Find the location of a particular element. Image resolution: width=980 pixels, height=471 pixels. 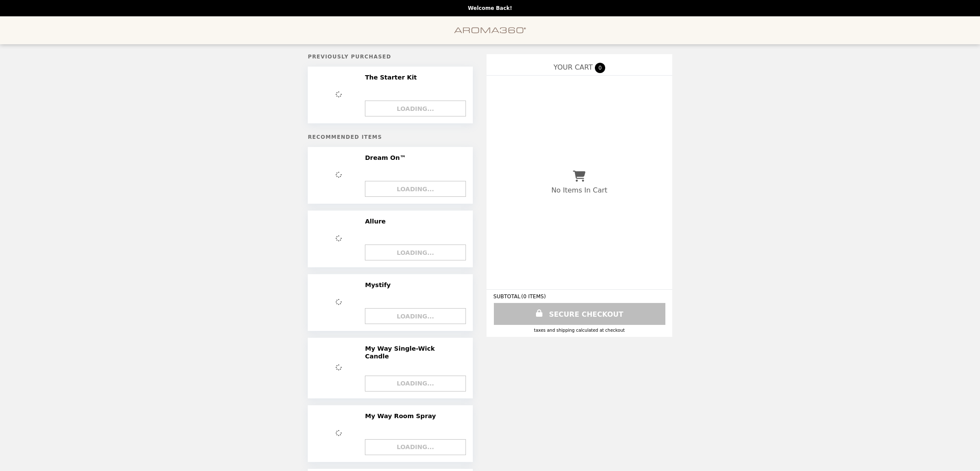

p: Welcome Back! is located at coordinates (489, 8).